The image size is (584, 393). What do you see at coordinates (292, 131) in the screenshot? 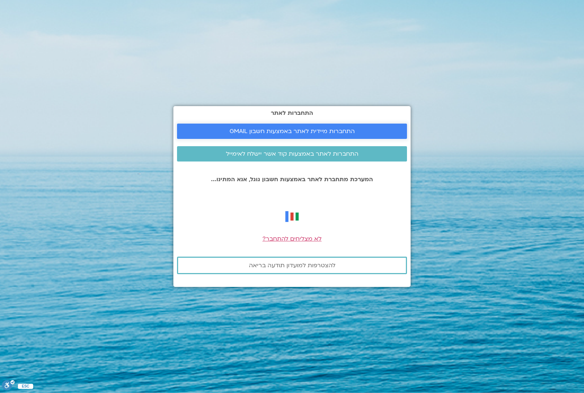
I see `a: התחברות מיידית לאתר באמצעות חשבון GMAIL` at bounding box center [292, 131].